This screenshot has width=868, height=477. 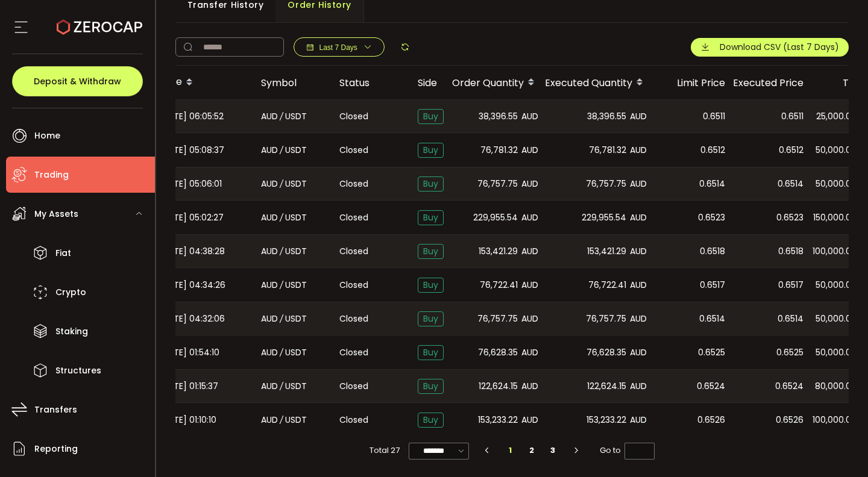 I want to click on span: Deposit & Withdraw, so click(x=77, y=81).